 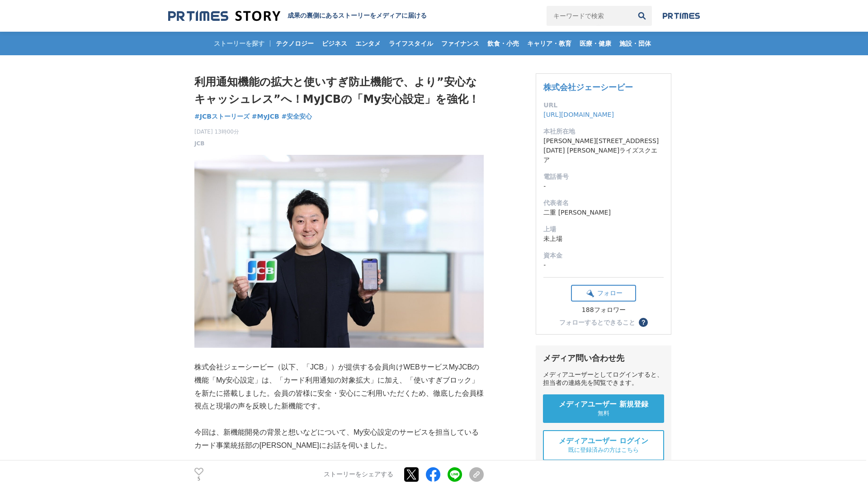 What do you see at coordinates (603, 239) in the screenshot?
I see `dd: 未上場` at bounding box center [603, 239].